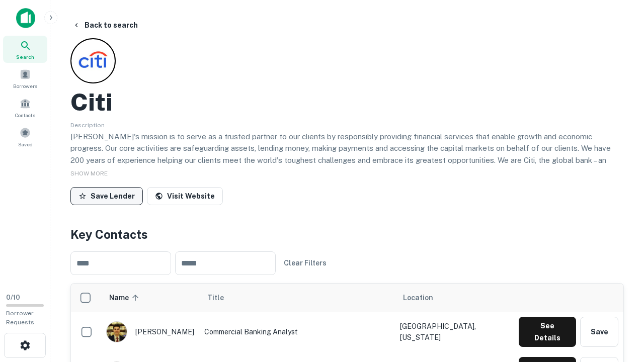 The width and height of the screenshot is (644, 362). Describe the element at coordinates (184, 196) in the screenshot. I see `a: Visit Website` at that location.